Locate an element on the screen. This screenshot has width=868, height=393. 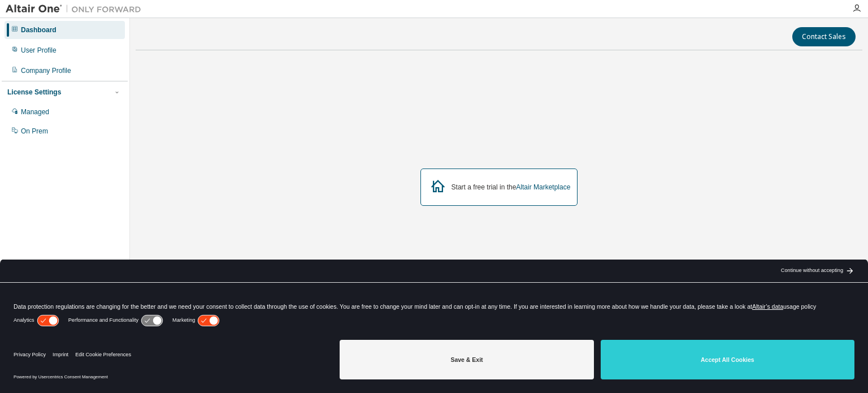
div: User Profile is located at coordinates (38, 50).